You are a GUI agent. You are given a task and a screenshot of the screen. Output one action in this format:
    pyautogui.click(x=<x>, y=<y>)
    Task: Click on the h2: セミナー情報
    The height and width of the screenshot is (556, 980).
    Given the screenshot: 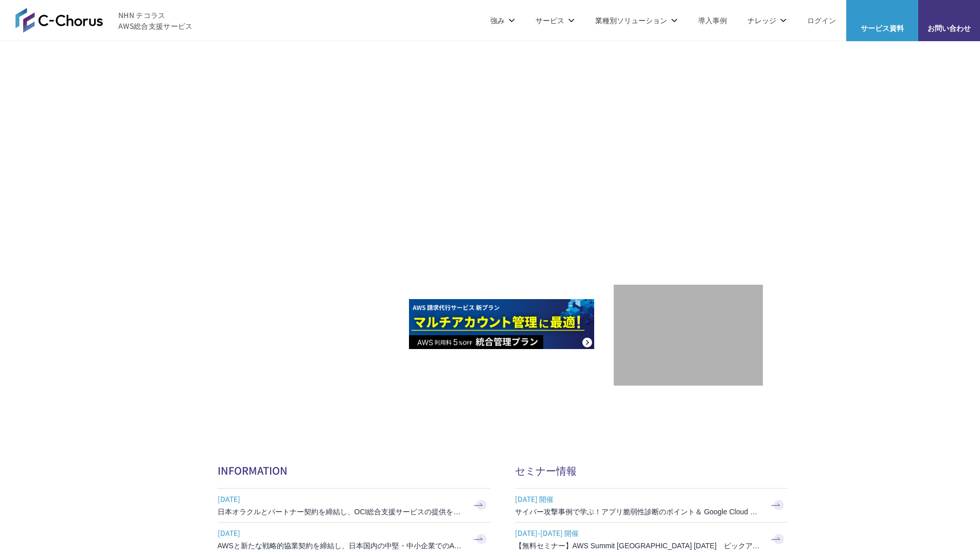 What is the action you would take?
    pyautogui.click(x=651, y=470)
    